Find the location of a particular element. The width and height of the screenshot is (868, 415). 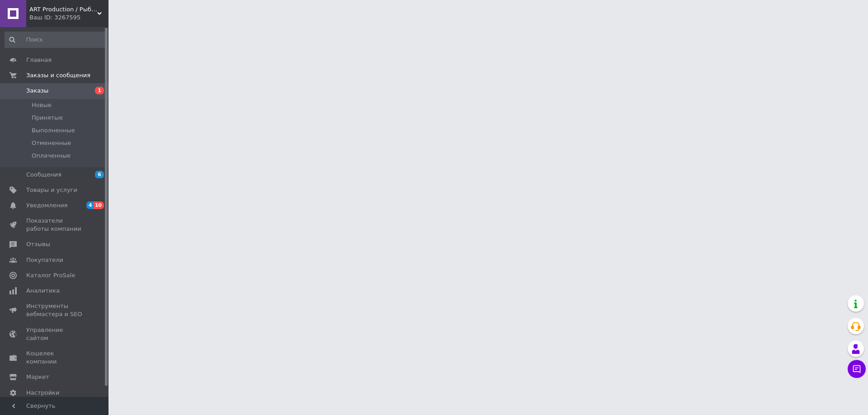

span: Настройки is located at coordinates (43, 393).